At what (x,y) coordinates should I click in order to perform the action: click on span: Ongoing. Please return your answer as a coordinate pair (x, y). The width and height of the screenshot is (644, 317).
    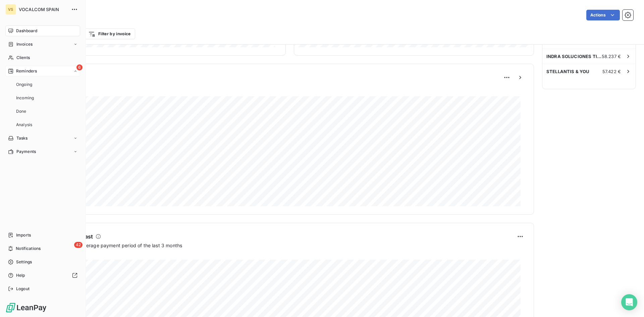
    Looking at the image, I should click on (24, 85).